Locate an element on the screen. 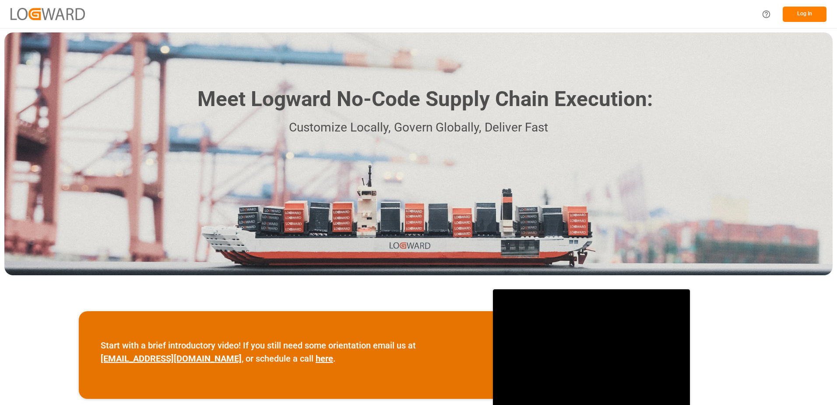  button: Help Center is located at coordinates (766, 14).